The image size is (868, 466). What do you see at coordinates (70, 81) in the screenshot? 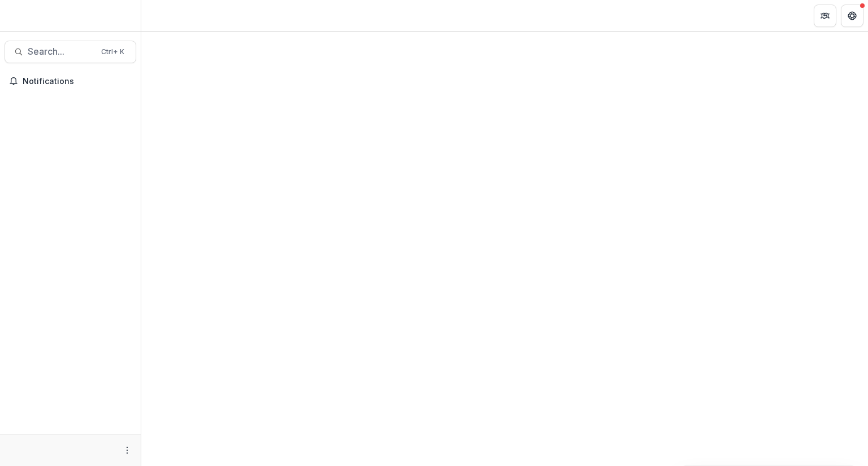
I see `button: Notifications` at bounding box center [70, 81].